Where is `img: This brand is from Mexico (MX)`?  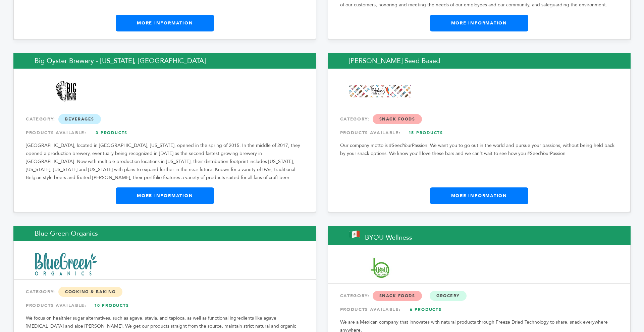 img: This brand is from Mexico (MX) is located at coordinates (354, 235).